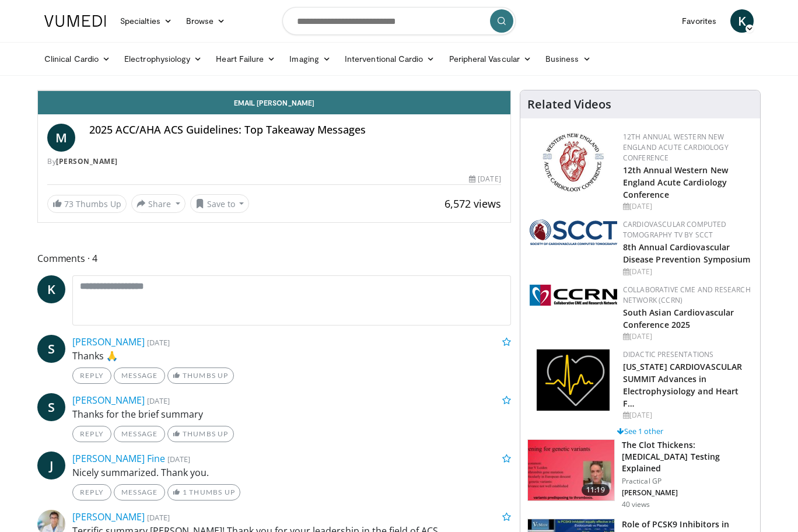 This screenshot has width=798, height=532. I want to click on a: M, so click(61, 137).